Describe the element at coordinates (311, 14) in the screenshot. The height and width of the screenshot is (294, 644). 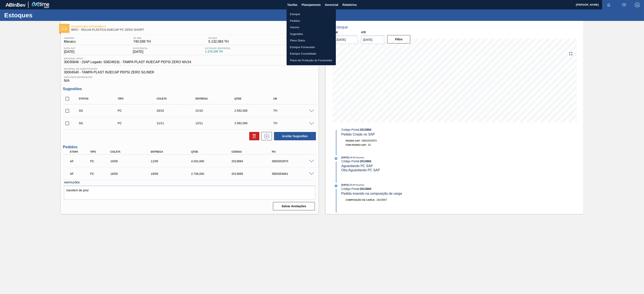
I see `li: Estoque` at that location.